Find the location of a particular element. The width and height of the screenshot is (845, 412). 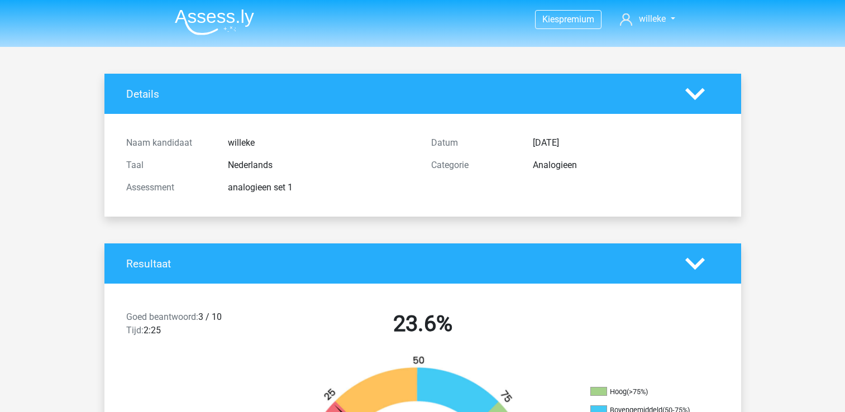

span: premium is located at coordinates (576, 19).